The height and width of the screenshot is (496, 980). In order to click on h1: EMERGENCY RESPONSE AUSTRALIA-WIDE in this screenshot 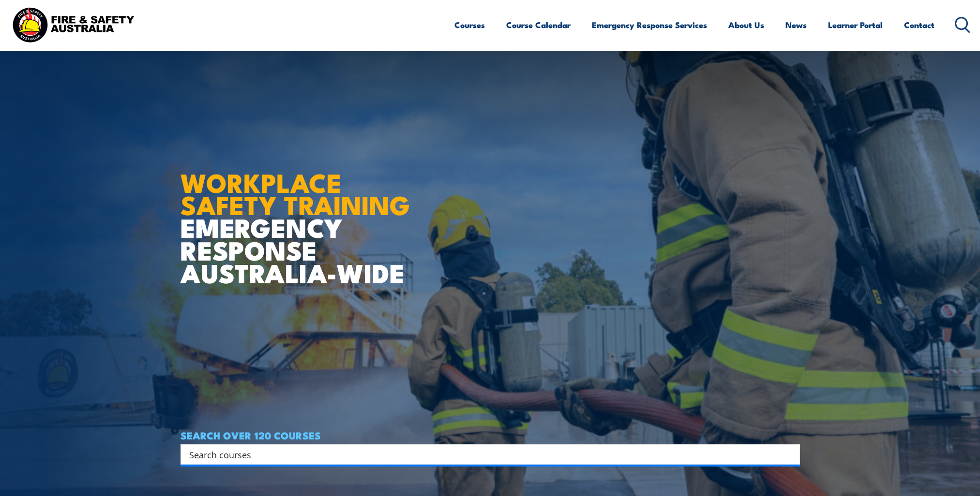, I will do `click(299, 215)`.